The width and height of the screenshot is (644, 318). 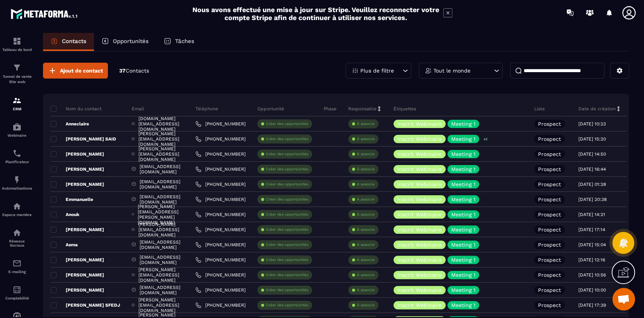 I want to click on p: Opportunités, so click(x=130, y=41).